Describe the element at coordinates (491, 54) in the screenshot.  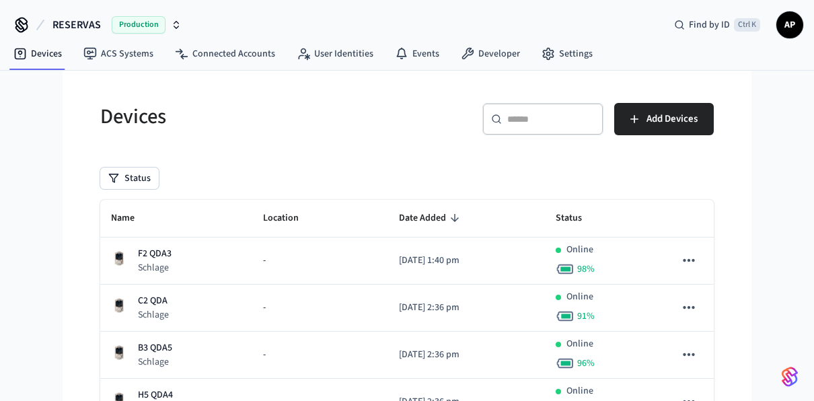
I see `a: Developer` at that location.